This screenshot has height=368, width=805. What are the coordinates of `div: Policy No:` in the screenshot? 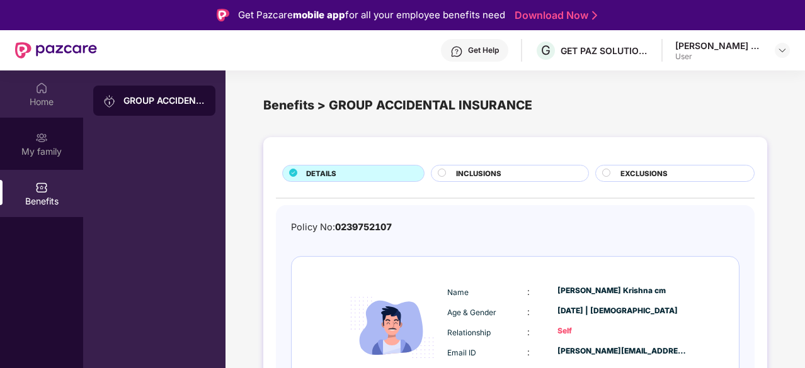 It's located at (341, 227).